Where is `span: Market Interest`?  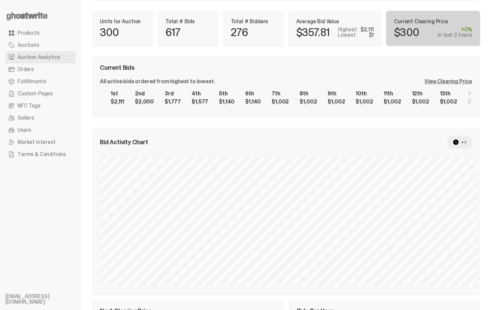
span: Market Interest is located at coordinates (36, 142).